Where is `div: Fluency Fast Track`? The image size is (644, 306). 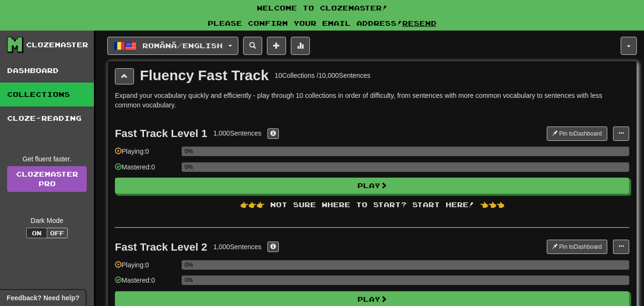 div: Fluency Fast Track is located at coordinates (205, 75).